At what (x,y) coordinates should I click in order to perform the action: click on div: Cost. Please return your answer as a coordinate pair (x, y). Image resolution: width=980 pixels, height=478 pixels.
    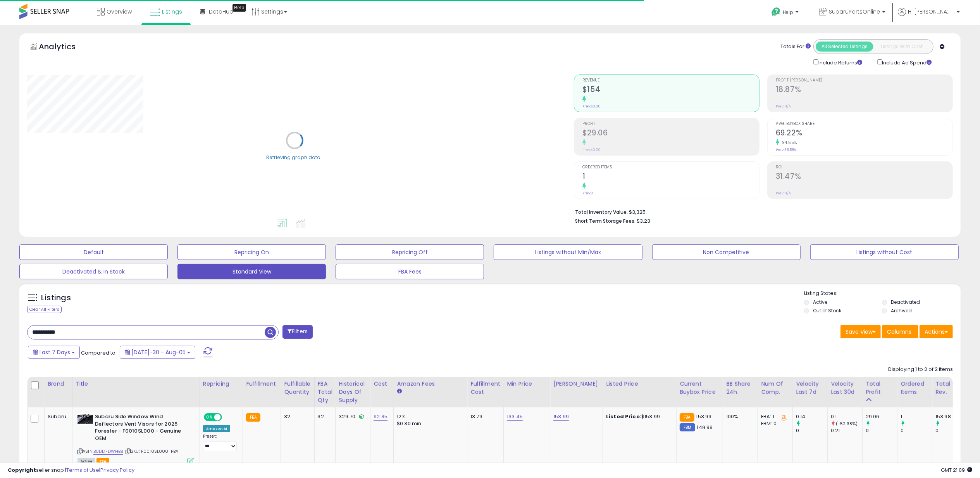
    Looking at the image, I should click on (382, 384).